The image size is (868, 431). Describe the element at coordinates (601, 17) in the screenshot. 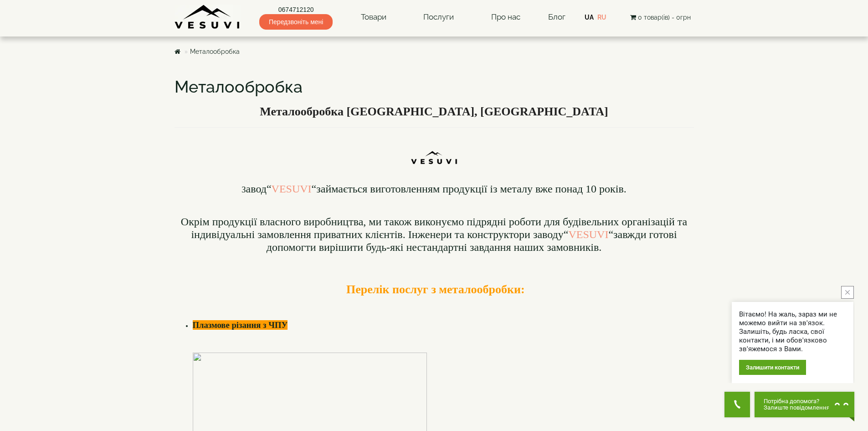

I see `a: RU` at that location.